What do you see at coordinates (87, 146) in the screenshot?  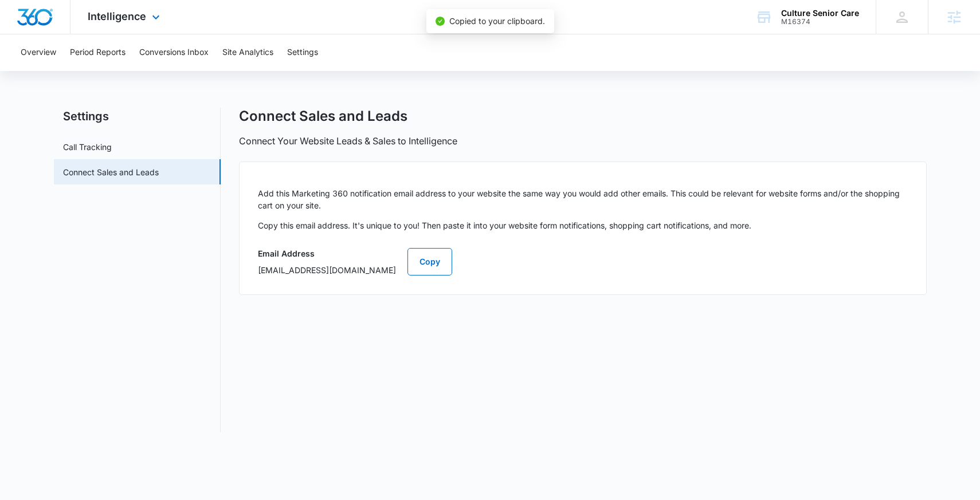 I see `a: Call Tracking` at bounding box center [87, 146].